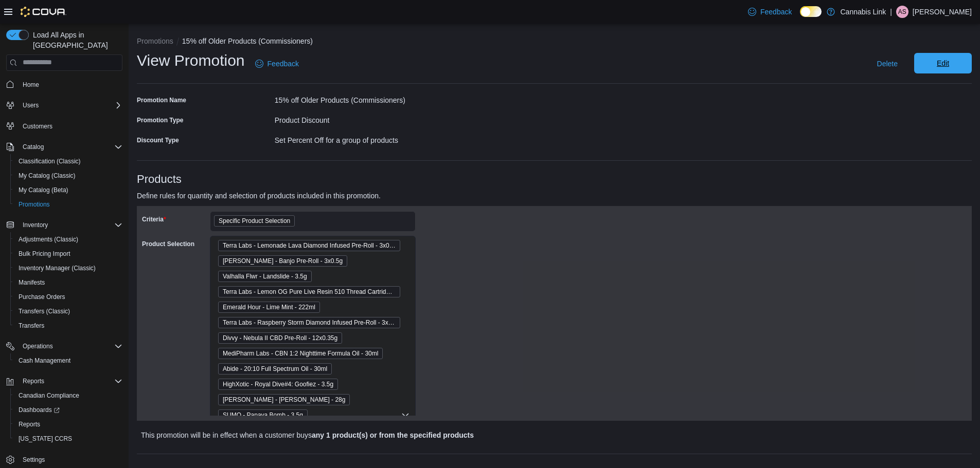 Image resolution: width=980 pixels, height=468 pixels. What do you see at coordinates (903, 12) in the screenshot?
I see `div: Andrew Stewart` at bounding box center [903, 12].